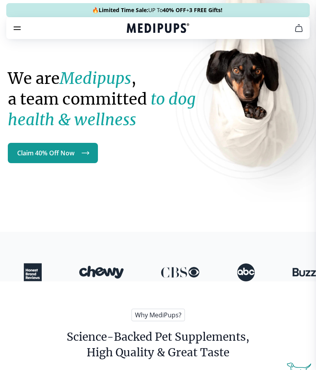  What do you see at coordinates (158, 315) in the screenshot?
I see `span: Why MediPups?` at bounding box center [158, 315].